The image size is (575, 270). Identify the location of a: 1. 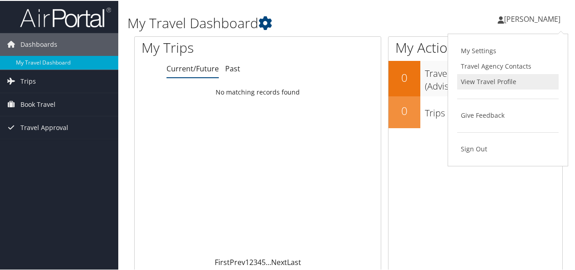
(247, 262).